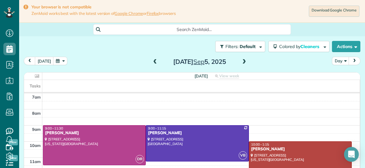 This screenshot has height=168, width=365. I want to click on span: 8am, so click(36, 113).